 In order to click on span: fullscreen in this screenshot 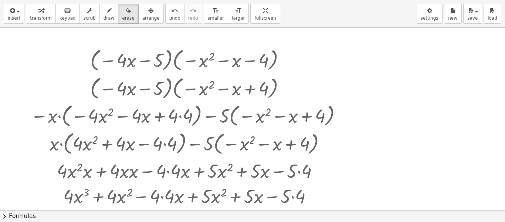, I will do `click(265, 18)`.